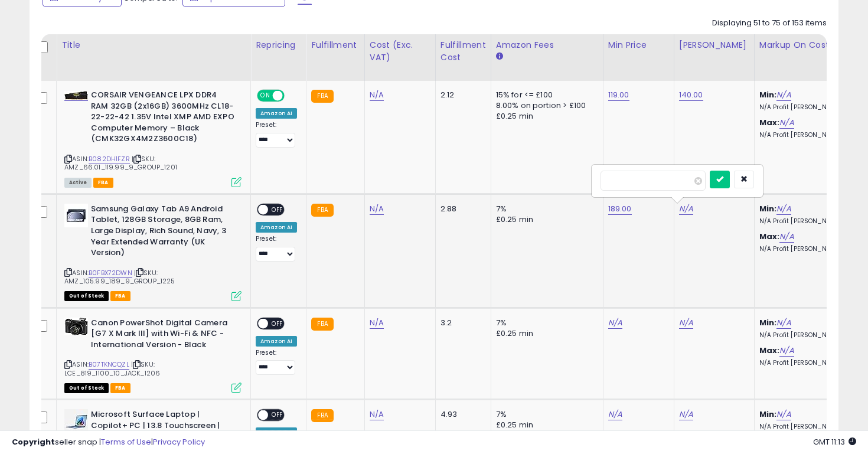 The height and width of the screenshot is (454, 868). What do you see at coordinates (770, 23) in the screenshot?
I see `div: Displaying 51 to 75 of 153 items` at bounding box center [770, 23].